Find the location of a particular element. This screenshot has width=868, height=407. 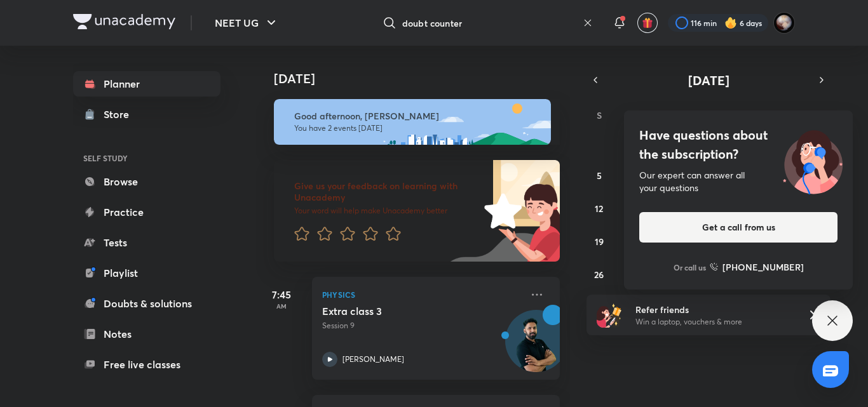

img: ttu_illustration_new.svg is located at coordinates (813, 160).